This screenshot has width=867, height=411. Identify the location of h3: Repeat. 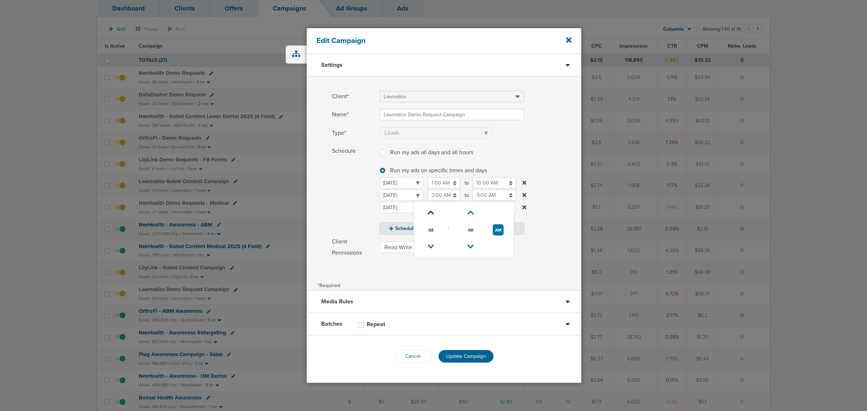
(376, 324).